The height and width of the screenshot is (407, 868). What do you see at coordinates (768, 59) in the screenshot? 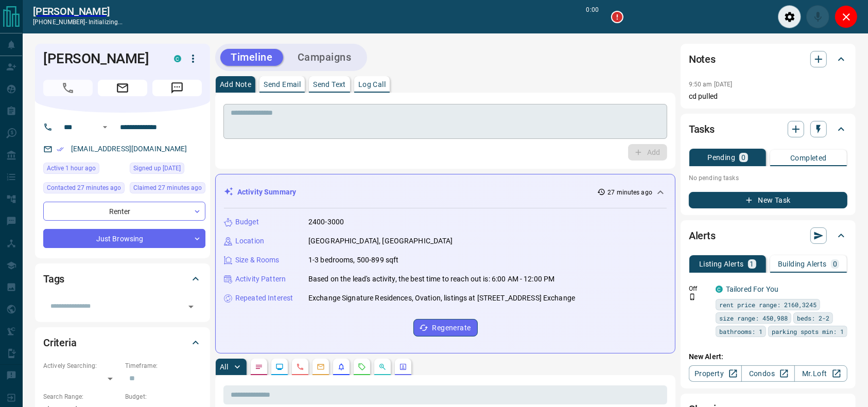
I see `div: Notes` at bounding box center [768, 59].